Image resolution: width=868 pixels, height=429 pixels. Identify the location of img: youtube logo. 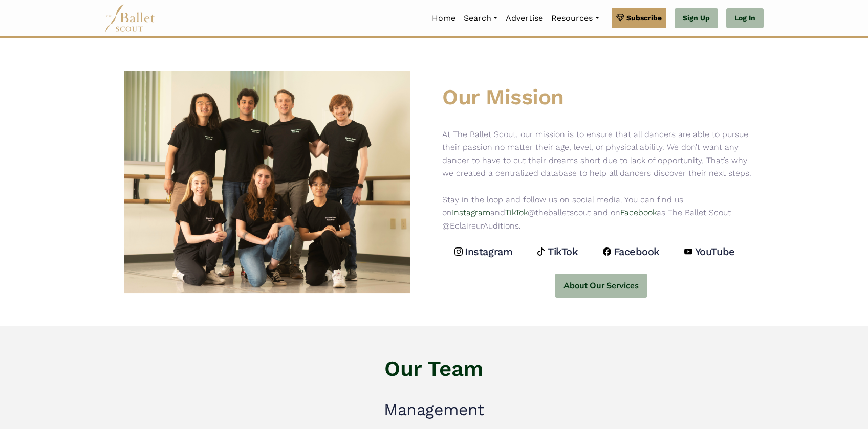
(688, 251).